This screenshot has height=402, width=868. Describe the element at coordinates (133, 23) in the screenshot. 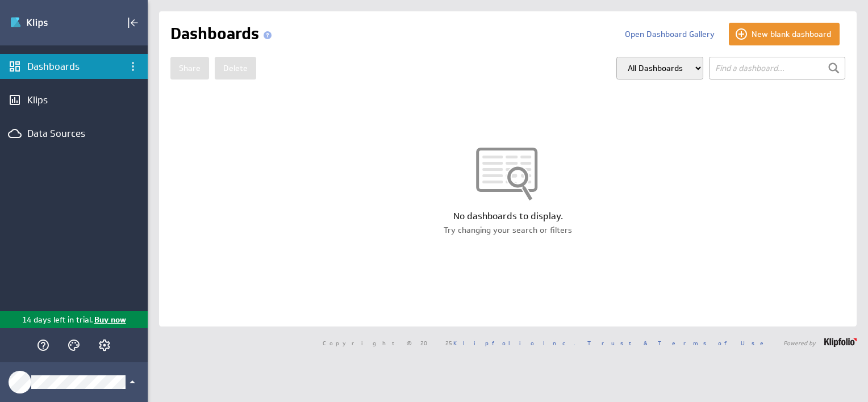

I see `div: Collapse` at that location.